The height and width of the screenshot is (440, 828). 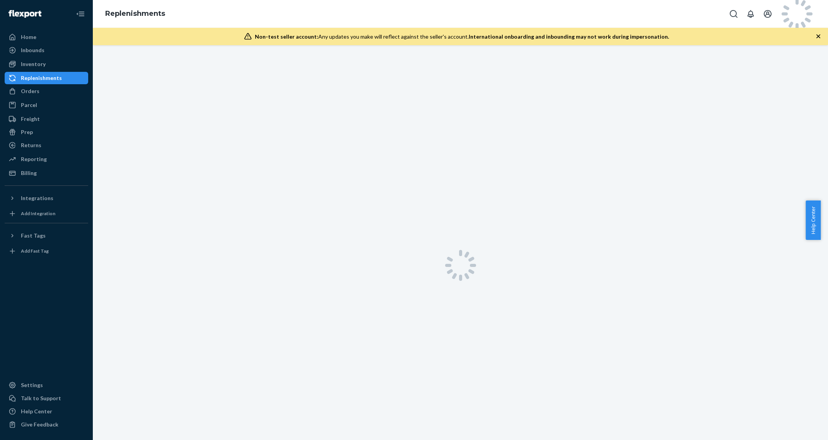 I want to click on span: Non-test seller account:, so click(x=286, y=36).